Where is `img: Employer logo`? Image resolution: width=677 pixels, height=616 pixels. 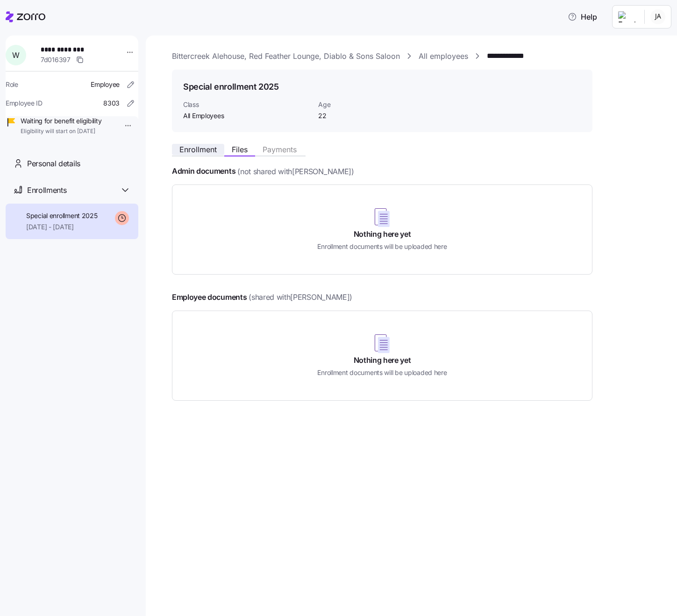
img: Employer logo is located at coordinates (628, 17).